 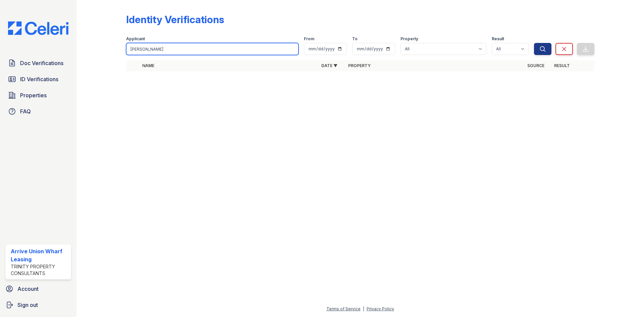 What do you see at coordinates (41, 63) in the screenshot?
I see `span: Doc Verifications` at bounding box center [41, 63].